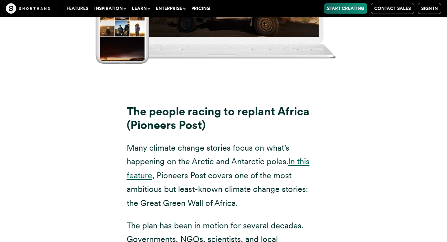 This screenshot has height=242, width=447. Describe the element at coordinates (200, 8) in the screenshot. I see `a: Pricing` at that location.